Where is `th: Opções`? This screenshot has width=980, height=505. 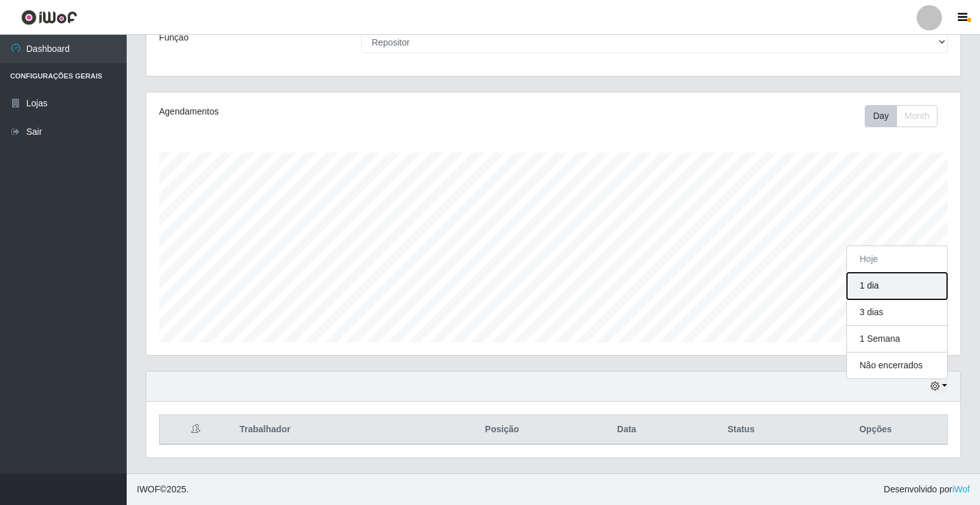
th: Opções is located at coordinates (876, 430).